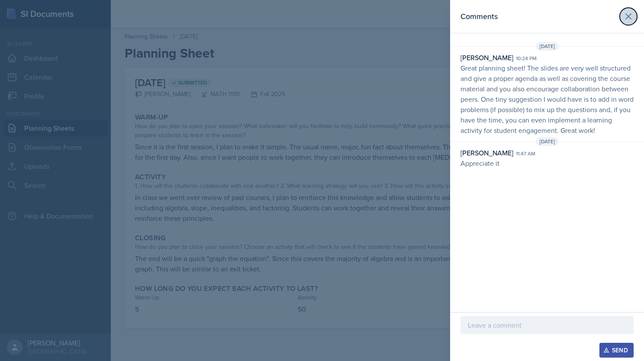  What do you see at coordinates (617, 350) in the screenshot?
I see `div: Send` at bounding box center [617, 350].